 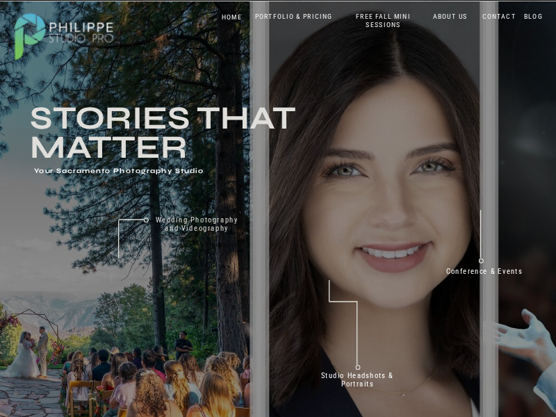 I want to click on nav: PORTFOLIO & PRICING, so click(x=293, y=17).